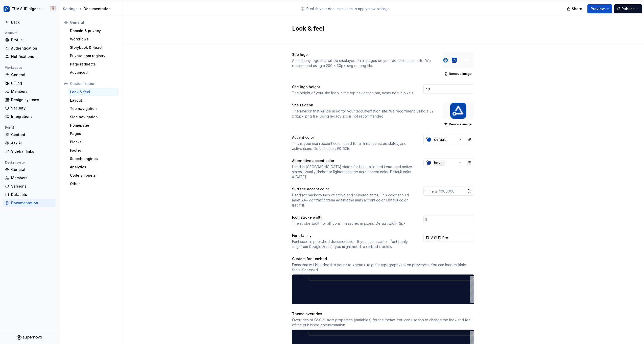 Image resolution: width=644 pixels, height=344 pixels. Describe the element at coordinates (33, 186) in the screenshot. I see `div: Versions` at that location.